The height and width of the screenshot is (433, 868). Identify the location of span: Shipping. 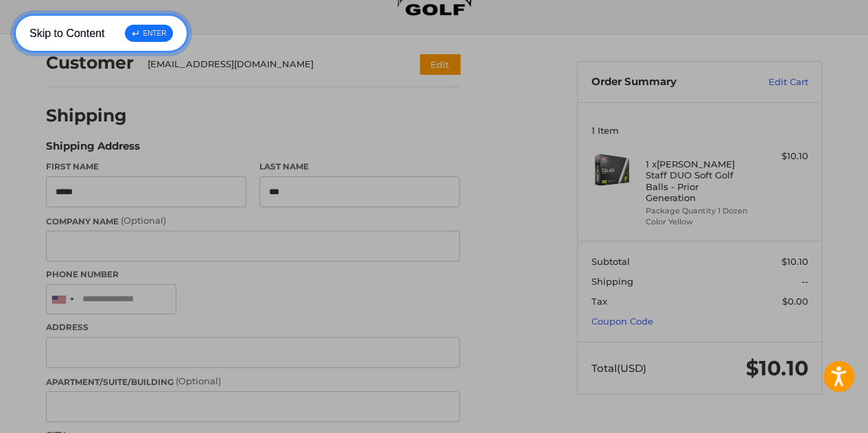
(612, 282).